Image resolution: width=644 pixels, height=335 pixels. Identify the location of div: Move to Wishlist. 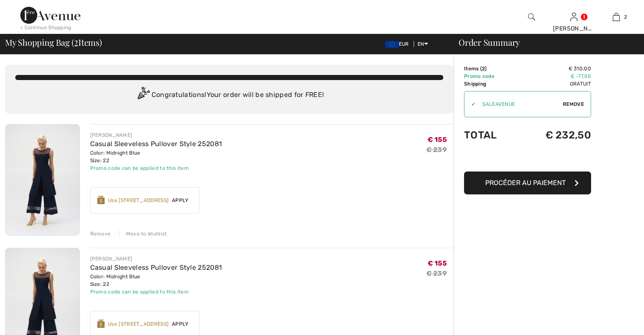
(143, 234).